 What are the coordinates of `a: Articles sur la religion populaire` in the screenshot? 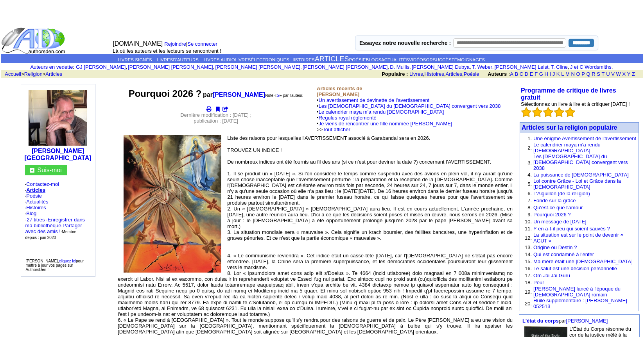 It's located at (569, 128).